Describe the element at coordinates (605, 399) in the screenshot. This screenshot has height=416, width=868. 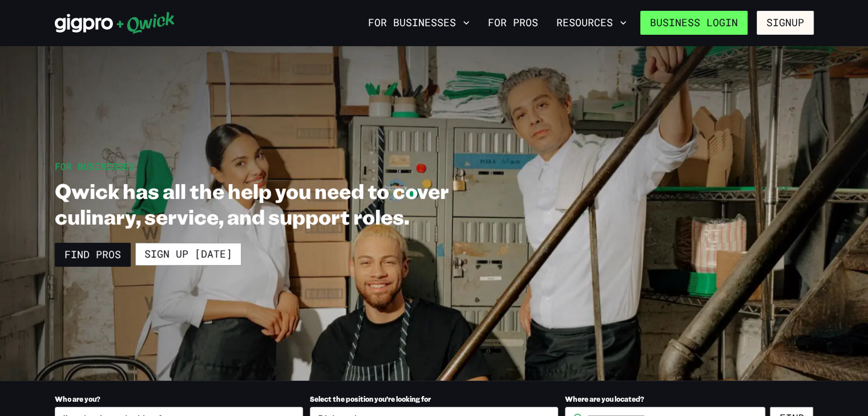
I see `span: Where are you located?` at that location.